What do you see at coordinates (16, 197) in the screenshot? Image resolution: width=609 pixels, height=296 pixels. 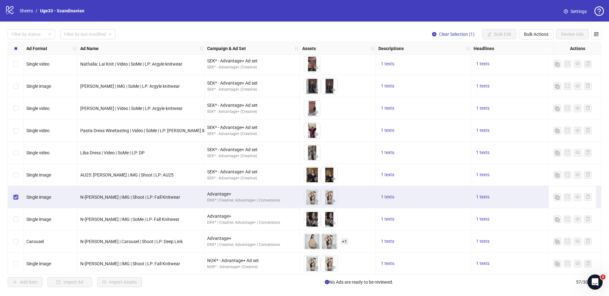 I see `div: Select row 49` at bounding box center [16, 197].